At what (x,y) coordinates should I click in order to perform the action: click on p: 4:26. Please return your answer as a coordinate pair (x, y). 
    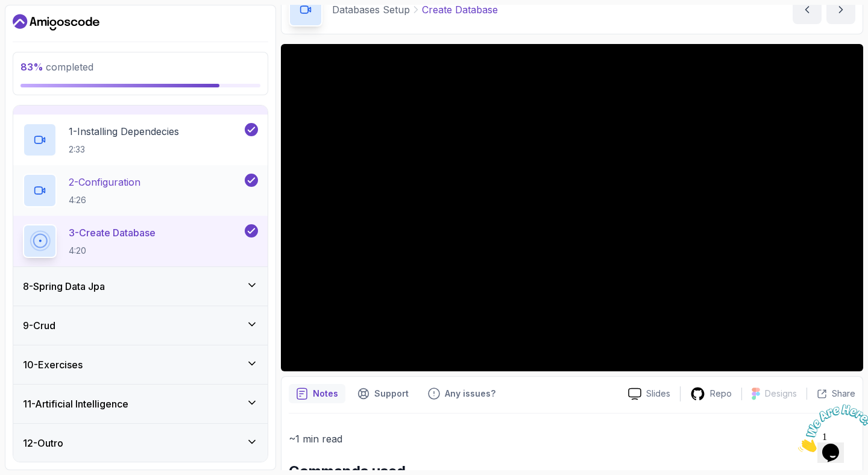
    Looking at the image, I should click on (104, 200).